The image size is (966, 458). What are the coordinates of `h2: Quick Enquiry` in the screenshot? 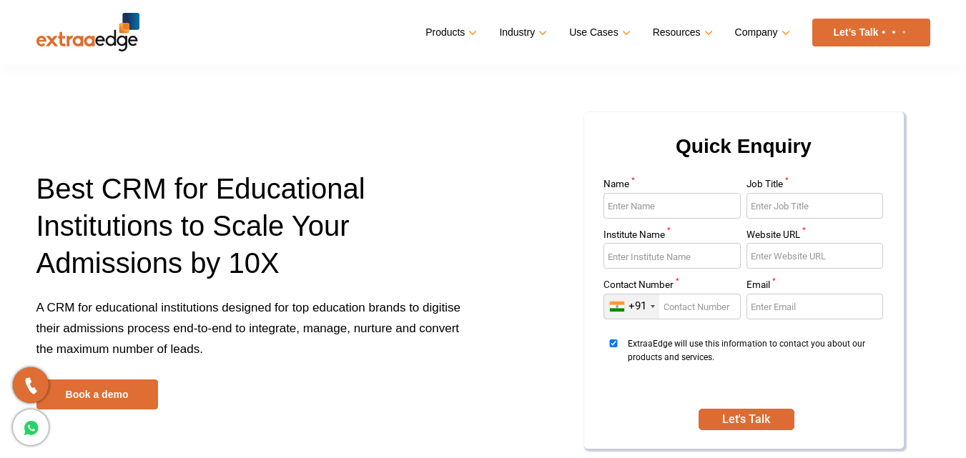 It's located at (743, 154).